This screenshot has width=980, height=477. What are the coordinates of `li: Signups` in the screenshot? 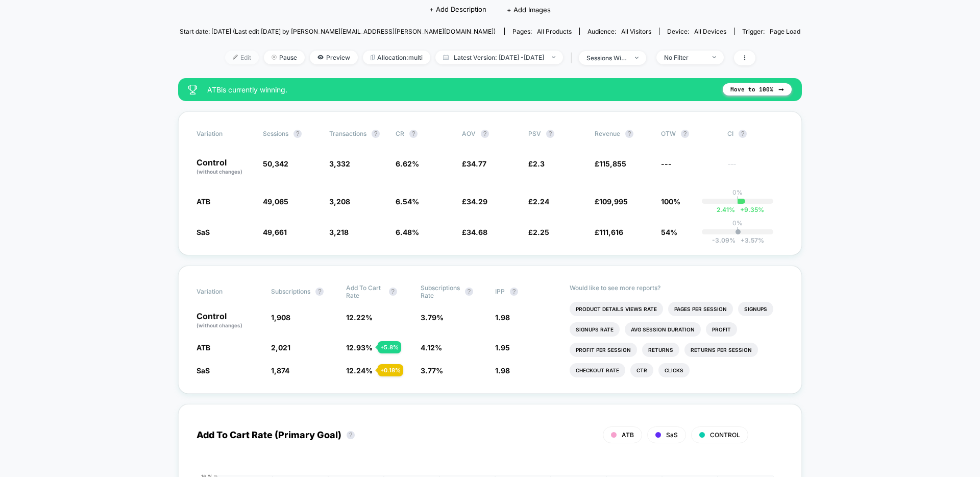 It's located at (756, 309).